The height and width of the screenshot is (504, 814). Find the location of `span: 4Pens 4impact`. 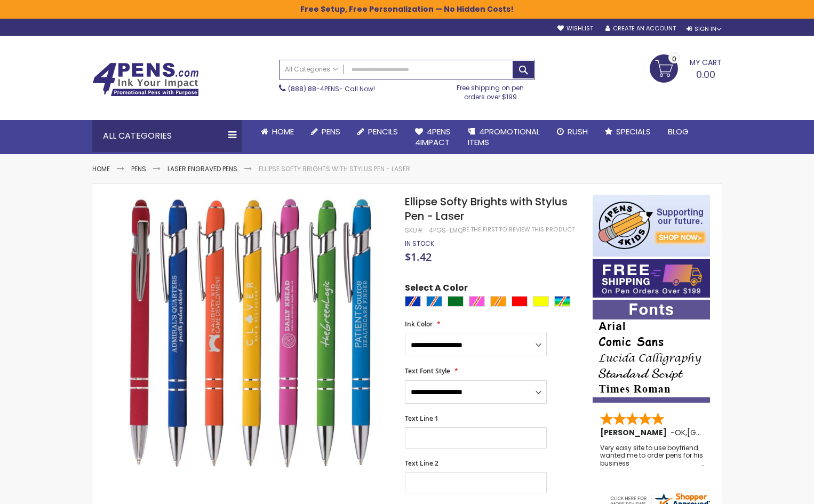

span: 4Pens 4impact is located at coordinates (433, 136).